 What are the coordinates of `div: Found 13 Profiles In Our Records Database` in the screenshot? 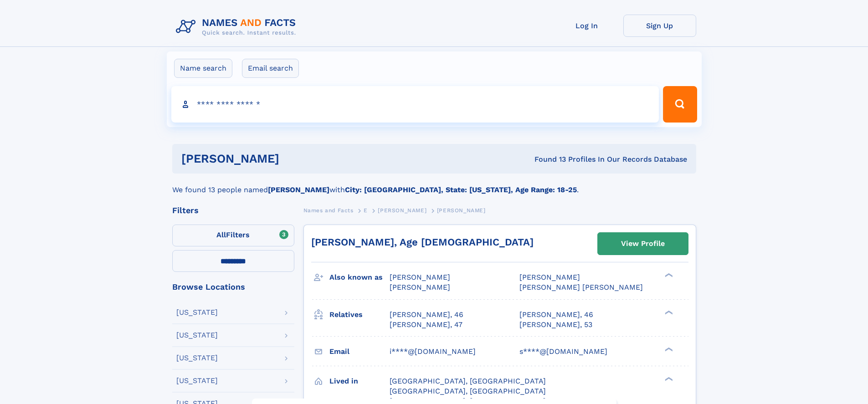 It's located at (547, 160).